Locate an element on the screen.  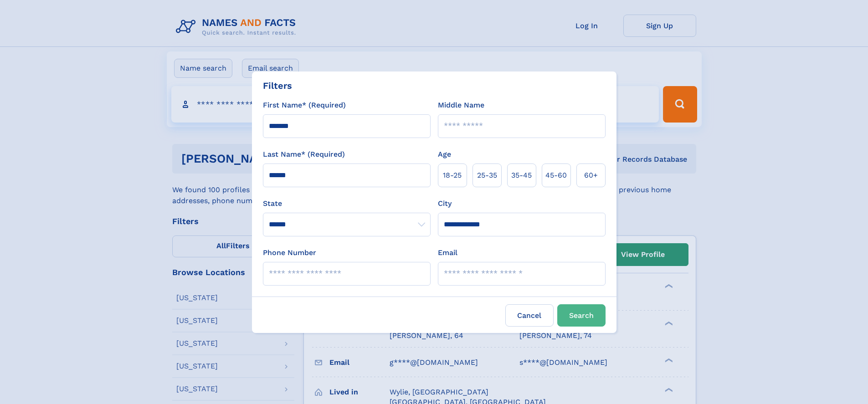
span: 18‑25 is located at coordinates (452, 176).